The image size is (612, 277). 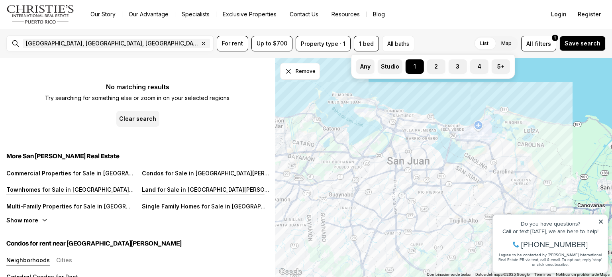 I want to click on a: logo, so click(x=40, y=14).